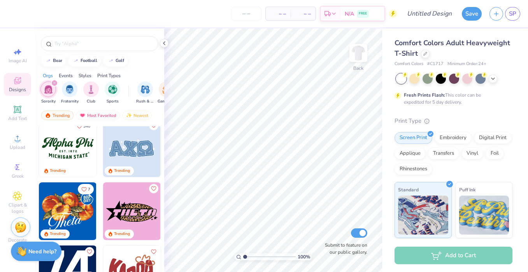  Describe the element at coordinates (358, 53) in the screenshot. I see `img: Back` at that location.